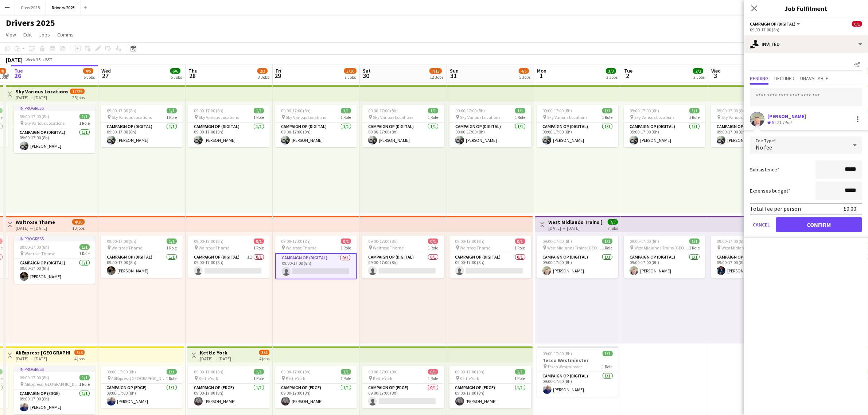 The height and width of the screenshot is (415, 868). Describe the element at coordinates (436, 77) in the screenshot. I see `div: 12 Jobs` at that location.